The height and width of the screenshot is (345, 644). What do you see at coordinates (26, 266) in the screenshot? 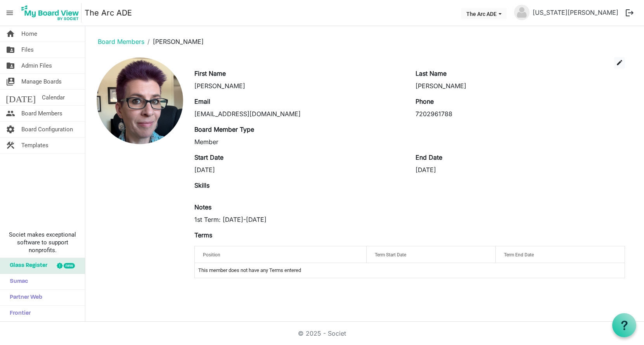
I see `span: Glass Register` at bounding box center [26, 266].